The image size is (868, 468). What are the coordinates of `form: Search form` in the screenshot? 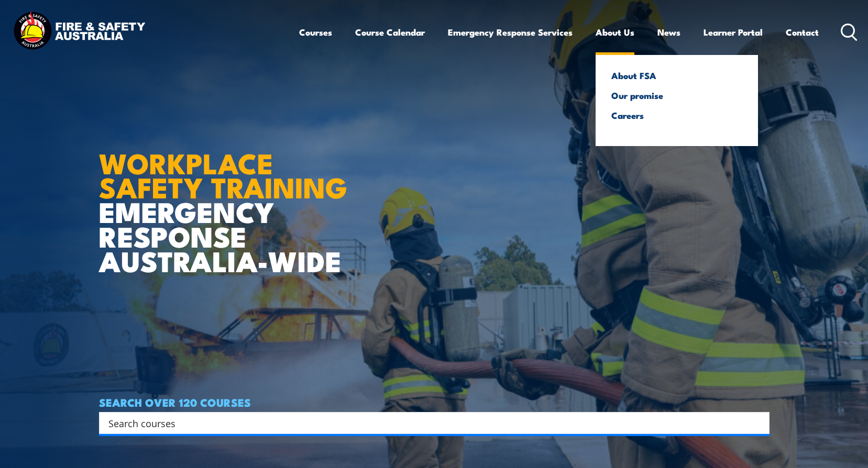 It's located at (430, 423).